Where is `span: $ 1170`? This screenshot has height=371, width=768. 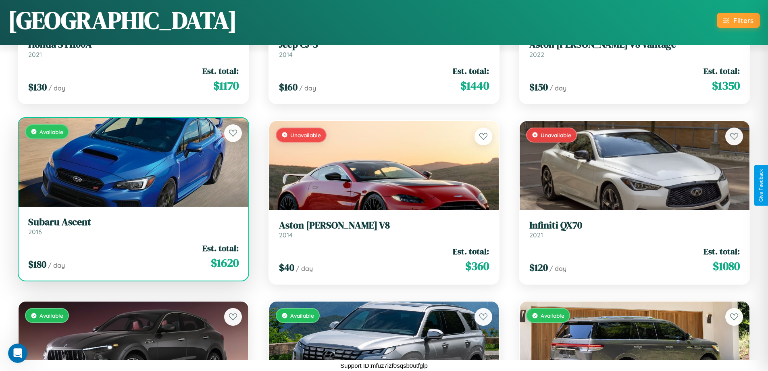 span: $ 1170 is located at coordinates (226, 86).